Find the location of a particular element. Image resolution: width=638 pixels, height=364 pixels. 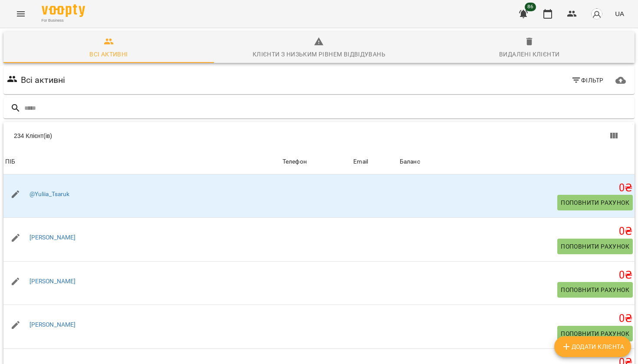

img: avatar_s.png is located at coordinates (597, 14).